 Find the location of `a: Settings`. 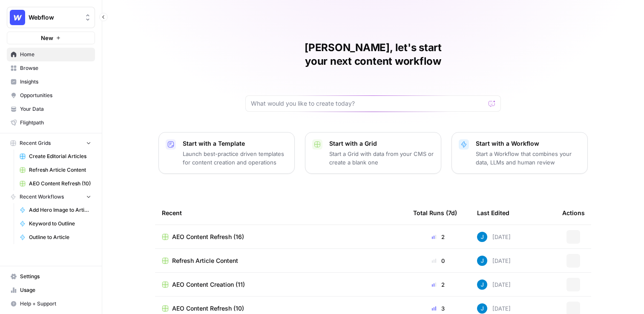

a: Settings is located at coordinates (51, 277).